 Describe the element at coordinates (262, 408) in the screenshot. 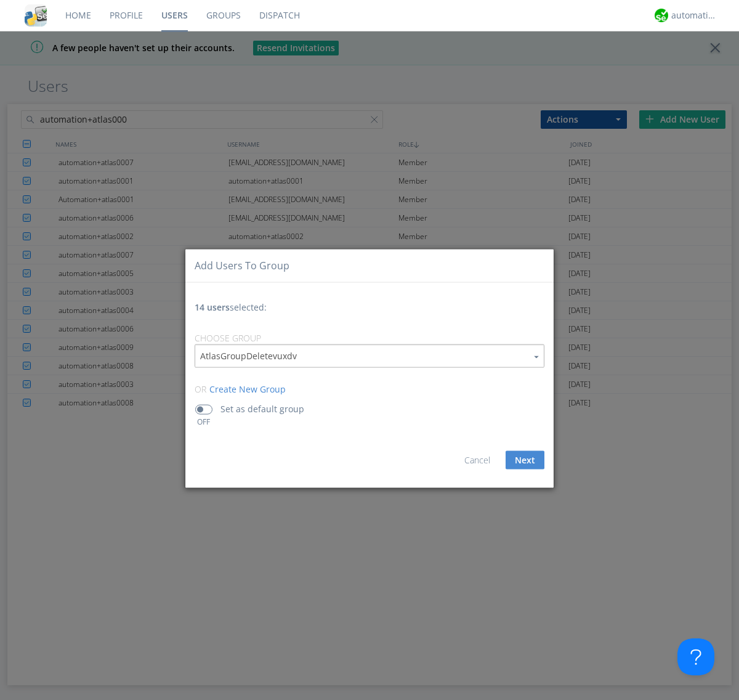

I see `p: Set as default group` at that location.